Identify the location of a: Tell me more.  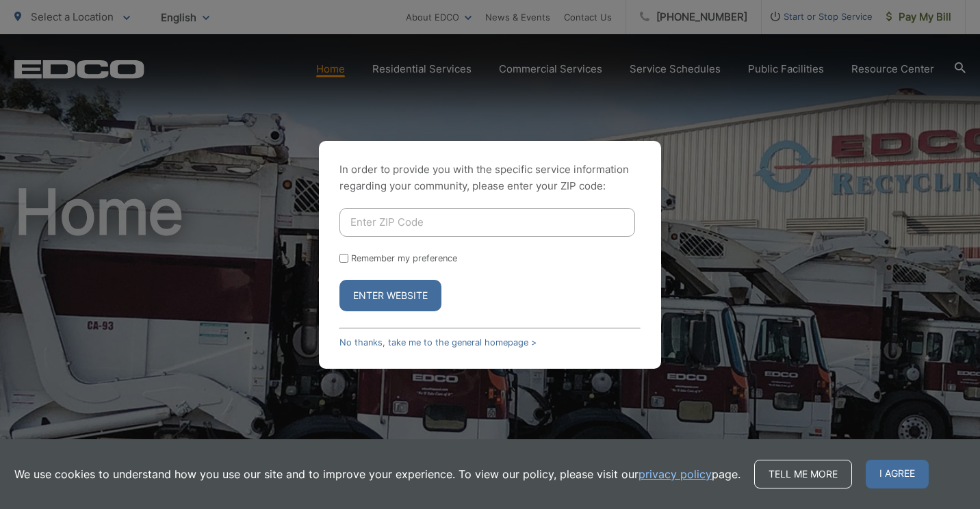
(802, 475).